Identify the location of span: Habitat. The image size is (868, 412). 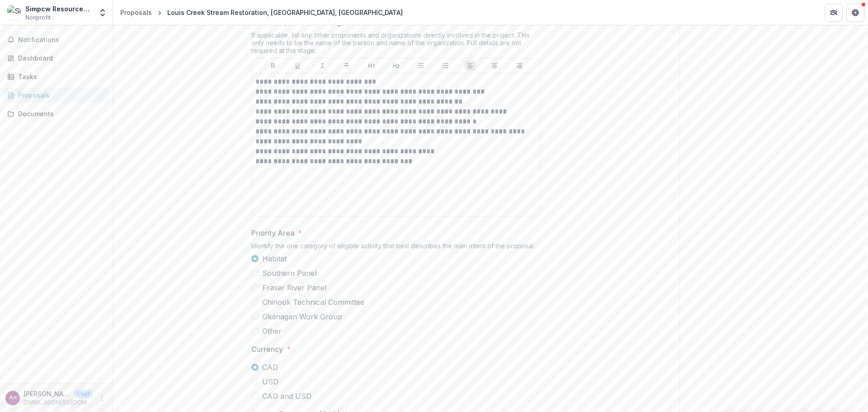
(275, 259).